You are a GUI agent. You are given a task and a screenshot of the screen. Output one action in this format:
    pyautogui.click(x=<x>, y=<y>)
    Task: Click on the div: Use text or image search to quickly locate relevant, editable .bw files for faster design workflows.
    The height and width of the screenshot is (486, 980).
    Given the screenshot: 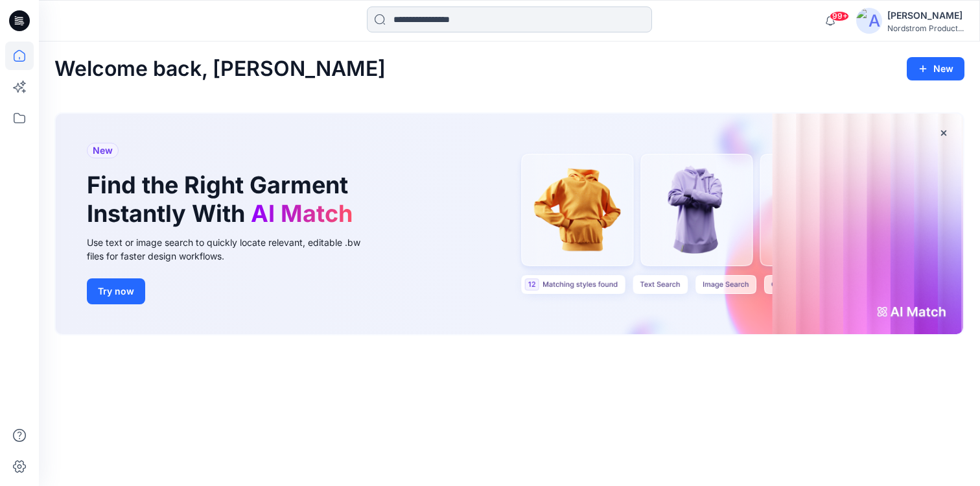 What is the action you would take?
    pyautogui.click(x=233, y=249)
    